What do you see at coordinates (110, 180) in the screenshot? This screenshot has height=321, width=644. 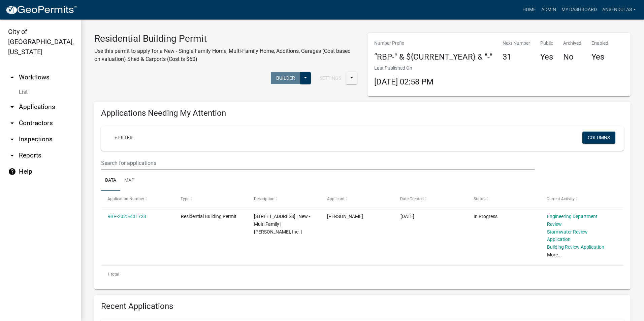 I see `a: Data` at bounding box center [110, 180].